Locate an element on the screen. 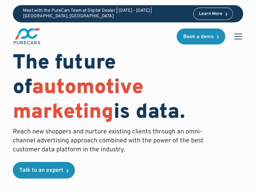 The width and height of the screenshot is (256, 192). a: main is located at coordinates (27, 36).